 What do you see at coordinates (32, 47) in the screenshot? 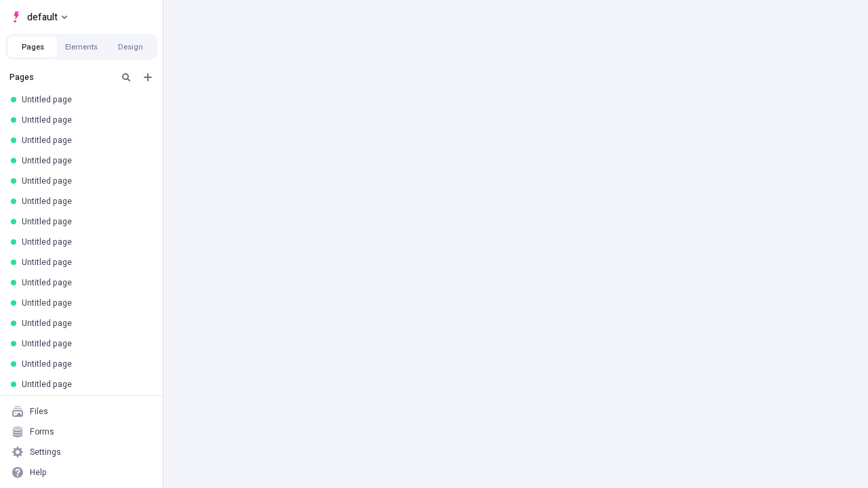
I see `button: Pages` at bounding box center [32, 47].